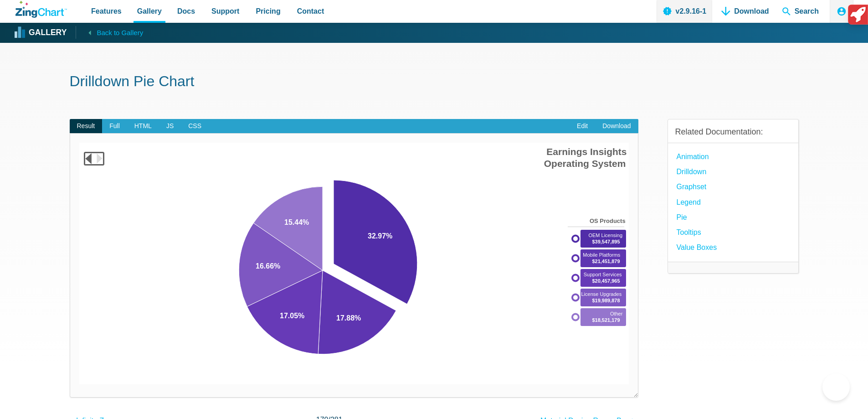 The width and height of the screenshot is (868, 419). Describe the element at coordinates (692, 172) in the screenshot. I see `a: Drilldown` at that location.